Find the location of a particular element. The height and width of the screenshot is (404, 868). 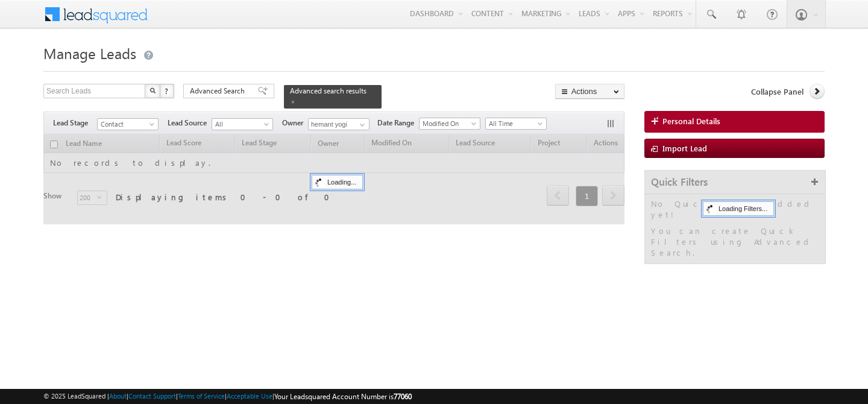

span: Owner is located at coordinates (295, 123).